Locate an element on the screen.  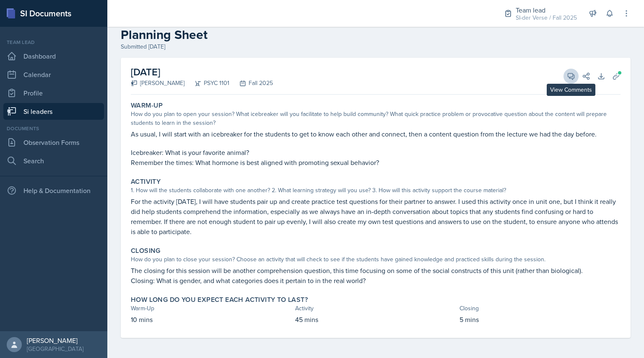
a: Search is located at coordinates (54, 161).